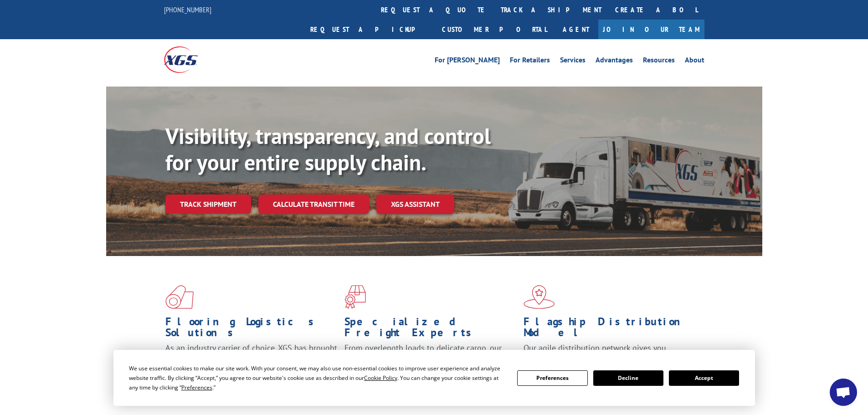  Describe the element at coordinates (628, 378) in the screenshot. I see `button: Decline` at that location.